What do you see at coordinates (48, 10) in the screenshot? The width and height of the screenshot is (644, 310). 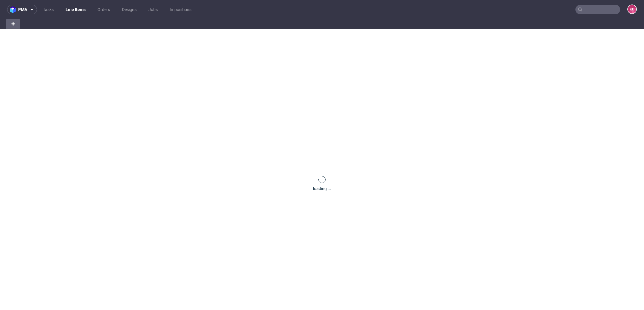 I see `a: Tasks` at bounding box center [48, 10].